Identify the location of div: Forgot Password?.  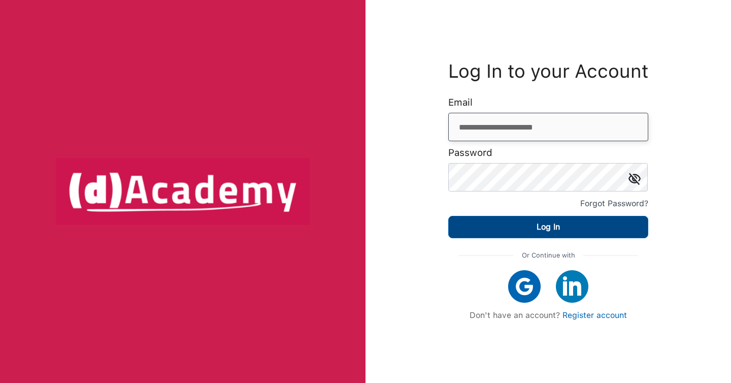
(614, 204).